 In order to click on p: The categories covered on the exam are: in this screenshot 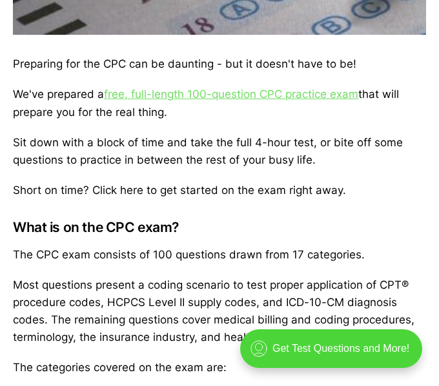, I will do `click(219, 368)`.